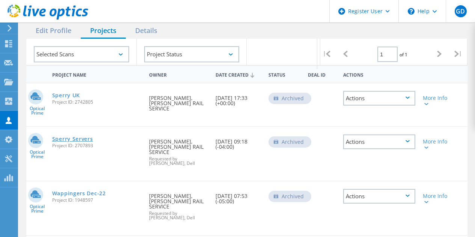  What do you see at coordinates (403, 54) in the screenshot?
I see `span: of 1` at bounding box center [403, 54].